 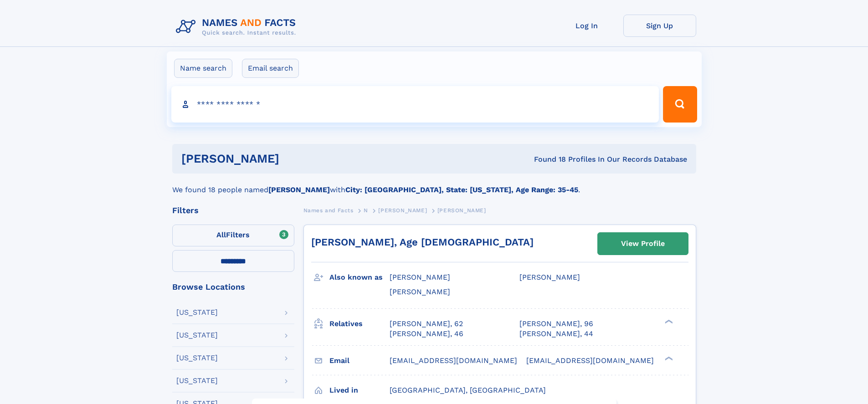 What do you see at coordinates (434, 184) in the screenshot?
I see `div: We found 18 people named with .` at bounding box center [434, 184].